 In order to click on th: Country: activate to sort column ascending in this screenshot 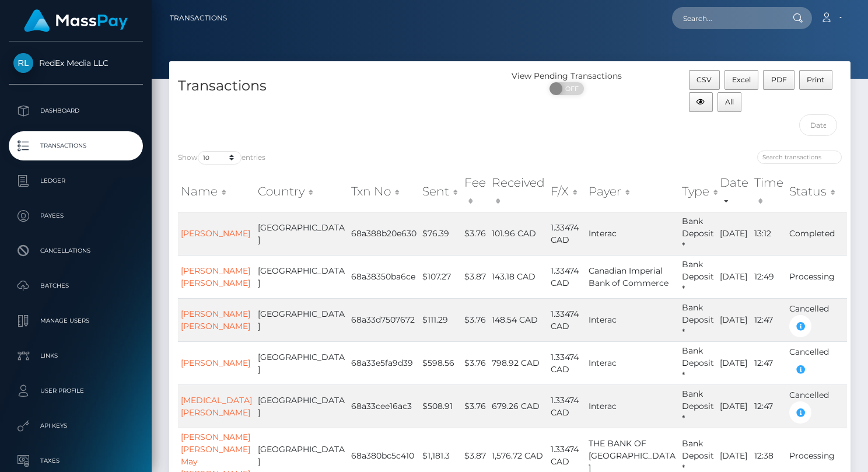, I will do `click(302, 192)`.